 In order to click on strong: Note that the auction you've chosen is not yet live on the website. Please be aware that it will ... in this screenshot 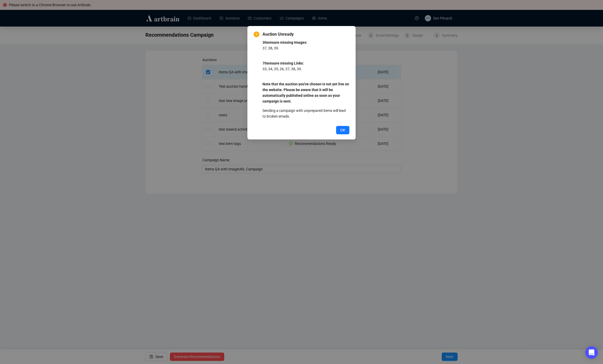, I will do `click(305, 92)`.